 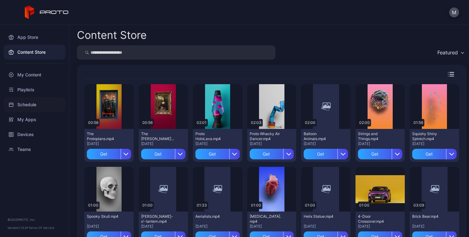 I want to click on div: Playlists, so click(x=34, y=90).